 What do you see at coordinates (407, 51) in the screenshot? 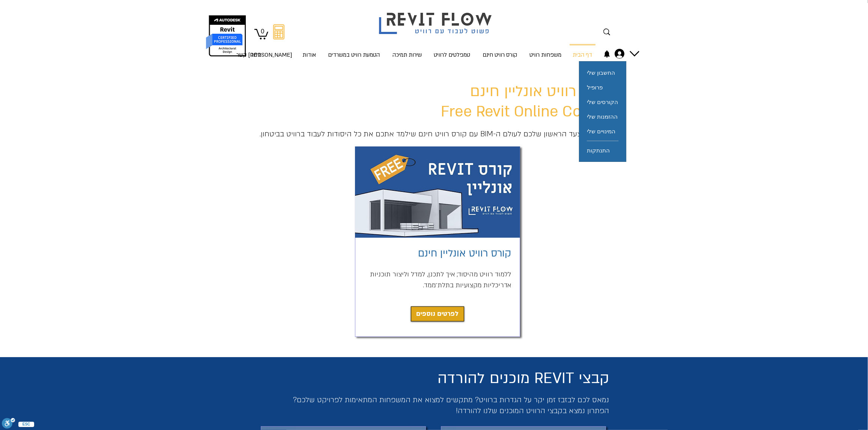
I see `a: שירות תמיכה` at bounding box center [407, 51].